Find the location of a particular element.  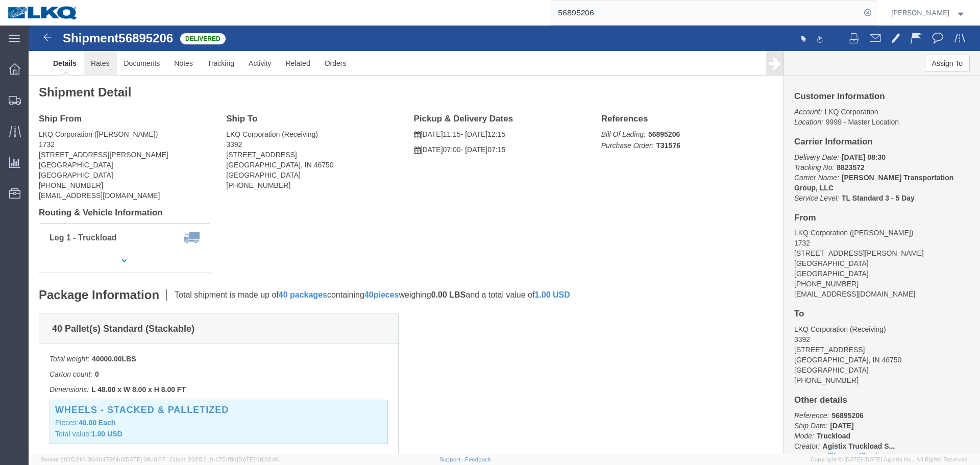

img: logo is located at coordinates (43, 13).